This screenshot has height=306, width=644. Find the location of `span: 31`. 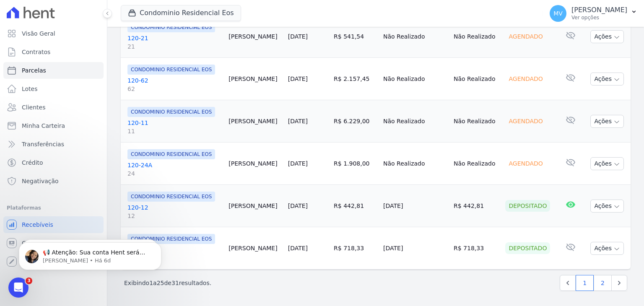

span: 31 is located at coordinates (176, 283).